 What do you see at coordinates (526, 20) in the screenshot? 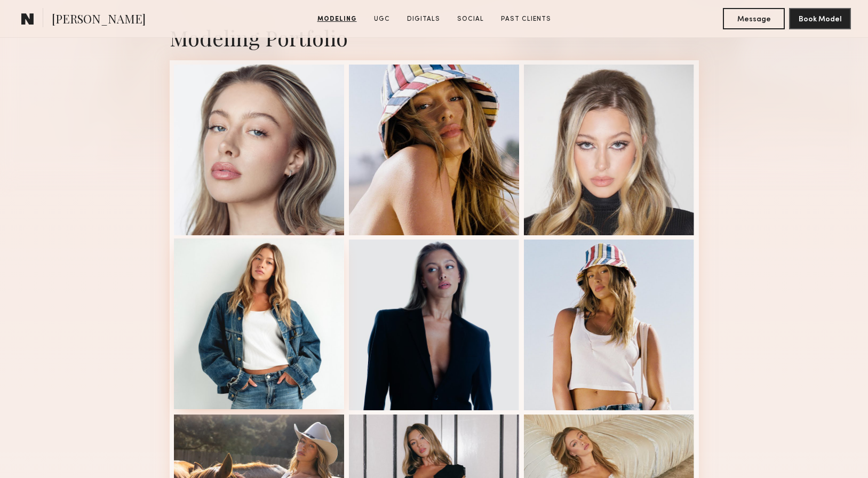
I see `a: Past Clients` at bounding box center [526, 20].